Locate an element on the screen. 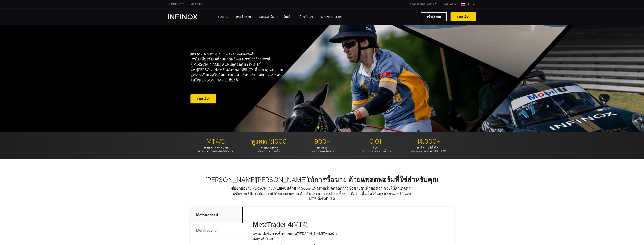 This screenshot has height=245, width=644. a: การซื้อขาย is located at coordinates (245, 17).